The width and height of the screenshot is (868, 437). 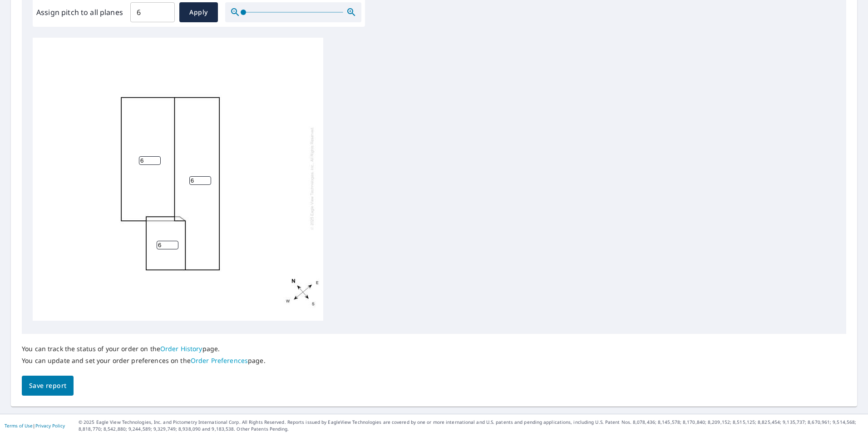 I want to click on span: Apply, so click(x=198, y=12).